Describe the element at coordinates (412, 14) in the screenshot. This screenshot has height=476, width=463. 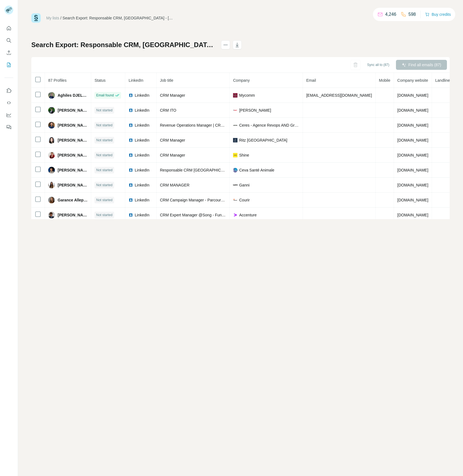
I see `p: 598` at that location.